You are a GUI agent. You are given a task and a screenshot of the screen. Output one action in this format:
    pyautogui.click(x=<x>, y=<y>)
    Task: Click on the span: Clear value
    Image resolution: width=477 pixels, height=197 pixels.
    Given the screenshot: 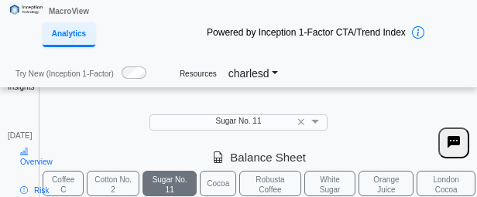 What is the action you would take?
    pyautogui.click(x=300, y=122)
    